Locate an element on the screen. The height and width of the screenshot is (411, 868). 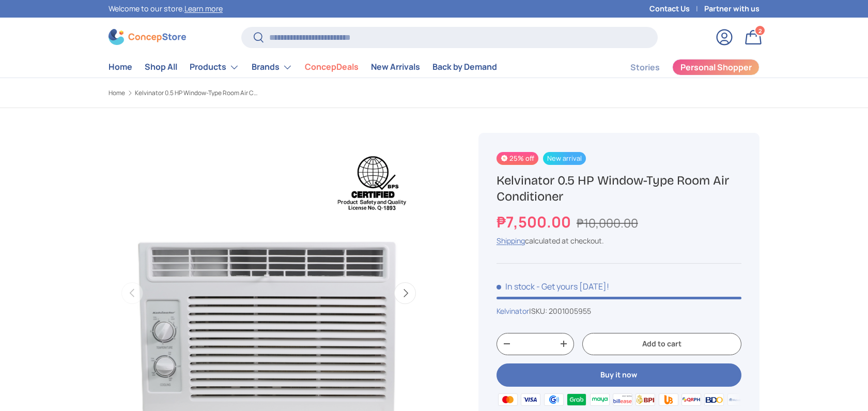
img: ubp is located at coordinates (668, 400).